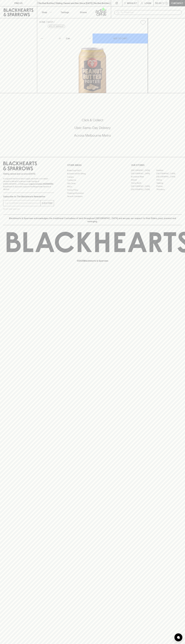 The width and height of the screenshot is (185, 644). Describe the element at coordinates (120, 38) in the screenshot. I see `button: ADD TO CART` at that location.